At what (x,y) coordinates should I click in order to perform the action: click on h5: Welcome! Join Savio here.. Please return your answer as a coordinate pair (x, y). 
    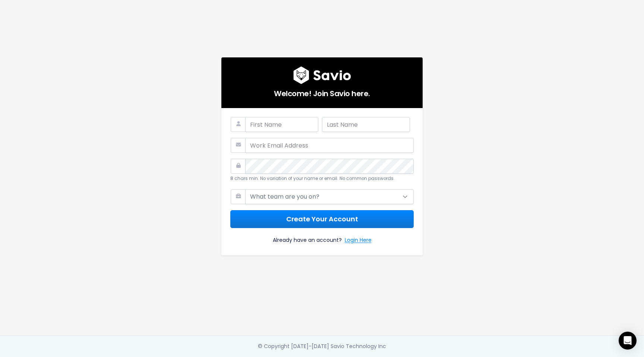
    Looking at the image, I should click on (322, 92).